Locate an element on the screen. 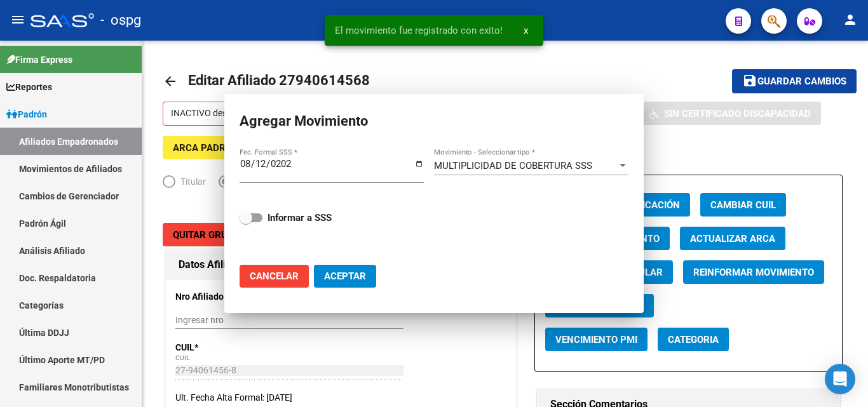 This screenshot has width=868, height=407. span: Vencimiento PMI is located at coordinates (596, 339).